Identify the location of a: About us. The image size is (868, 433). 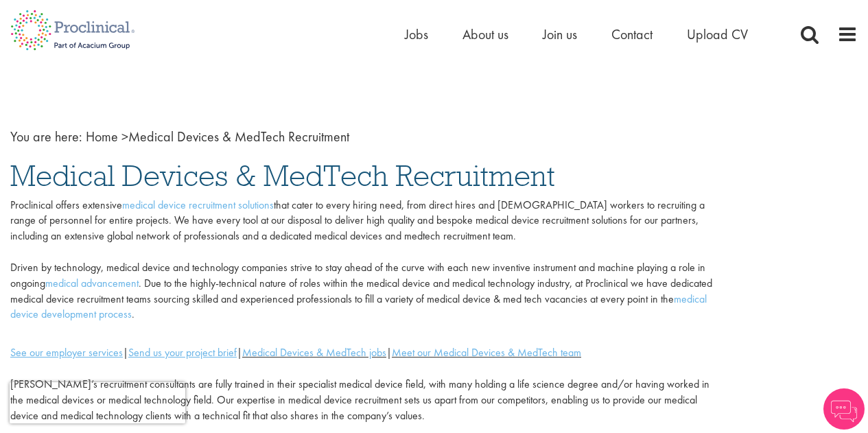
(485, 34).